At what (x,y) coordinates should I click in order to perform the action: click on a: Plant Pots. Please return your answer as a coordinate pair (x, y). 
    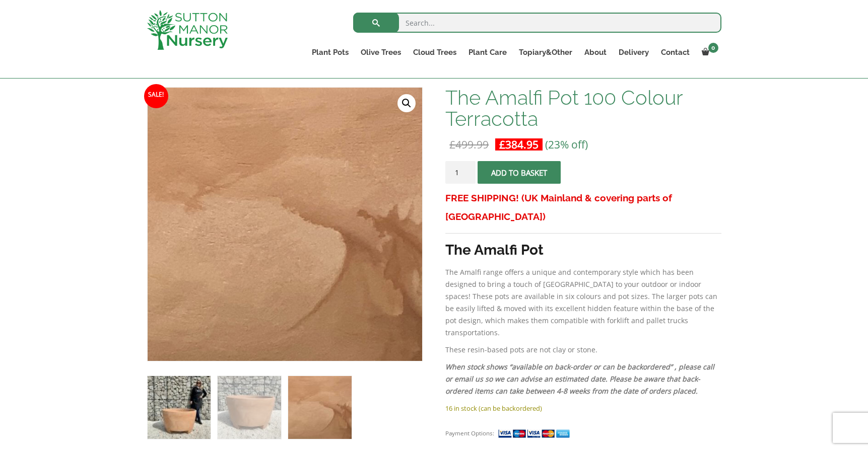
    Looking at the image, I should click on (330, 52).